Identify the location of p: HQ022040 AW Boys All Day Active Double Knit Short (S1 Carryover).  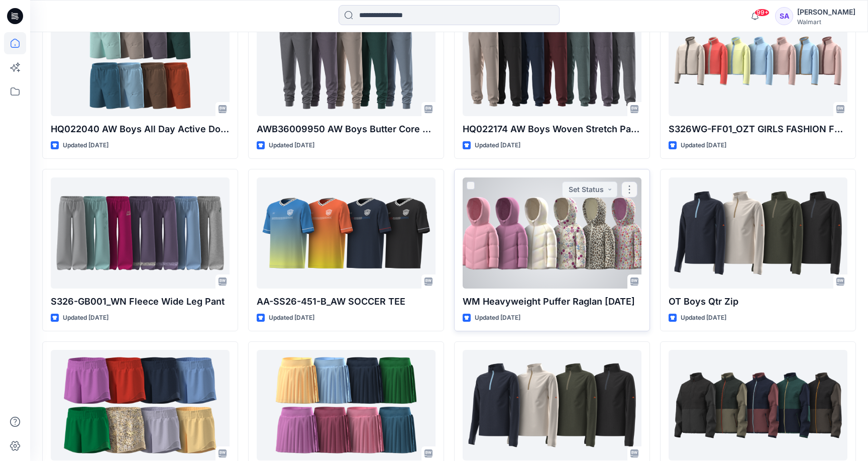
(141, 129).